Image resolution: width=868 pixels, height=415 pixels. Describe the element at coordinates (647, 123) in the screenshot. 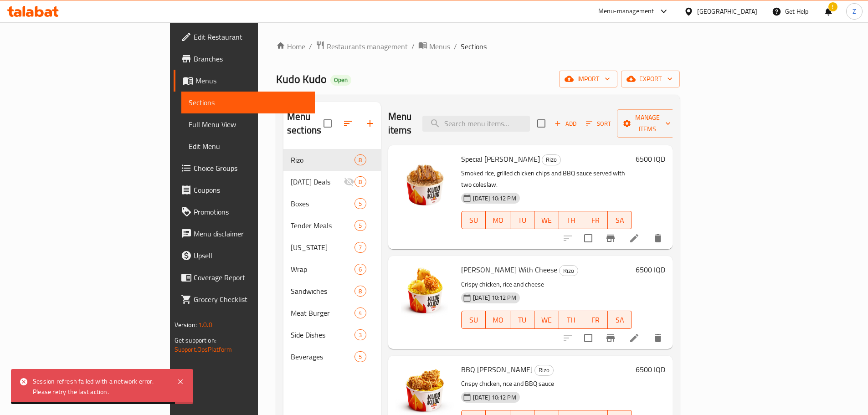

I see `span: Manage items` at that location.